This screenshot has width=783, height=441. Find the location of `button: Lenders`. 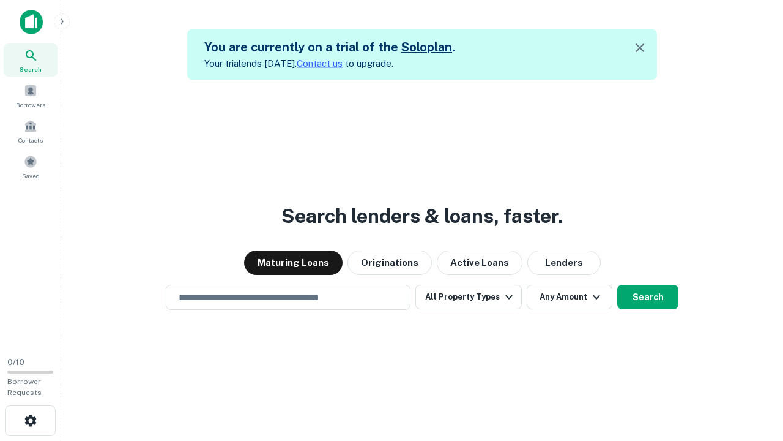

button: Lenders is located at coordinates (564, 263).